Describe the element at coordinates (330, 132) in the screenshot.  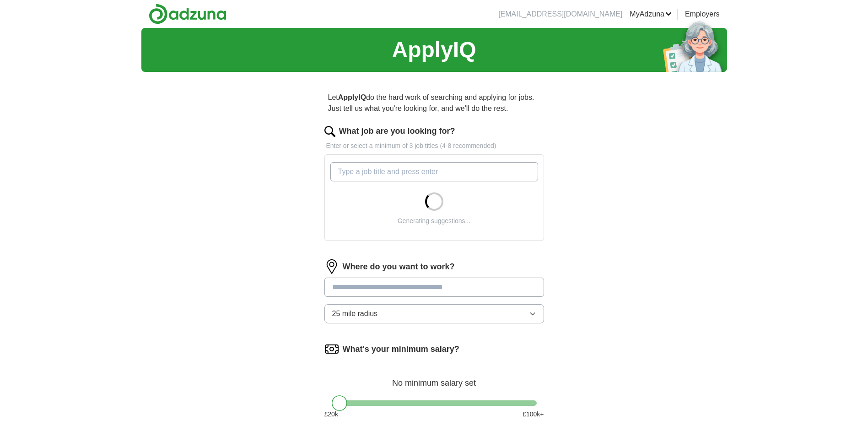
I see `img: search.png` at that location.